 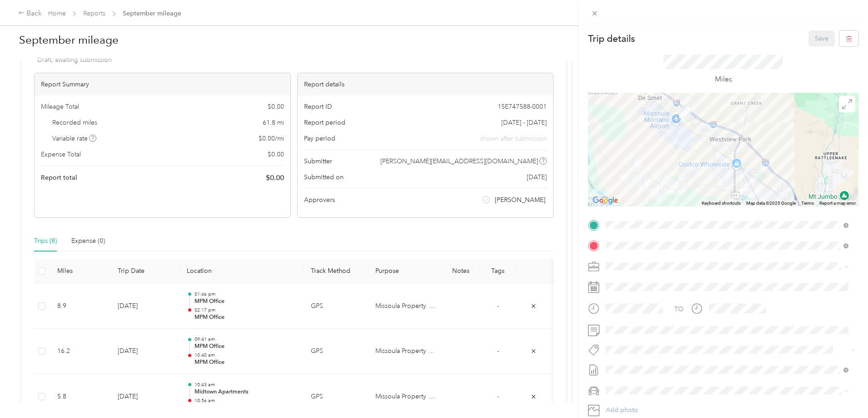 I want to click on div: TO, so click(x=679, y=309).